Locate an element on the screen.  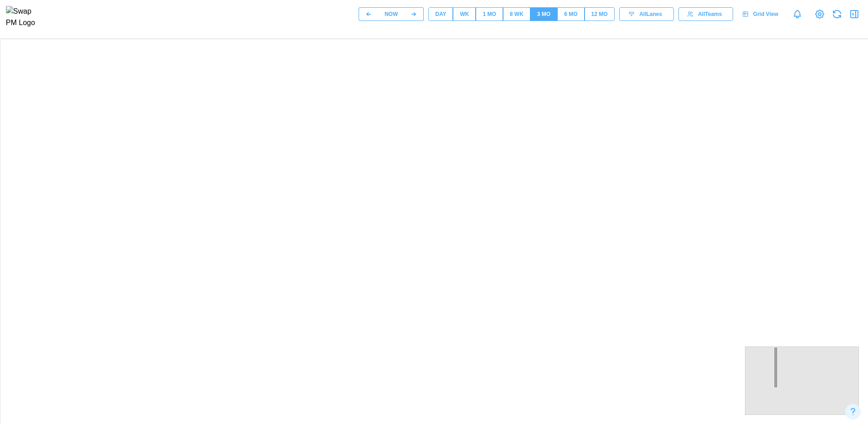
span: All Teams is located at coordinates (710, 14).